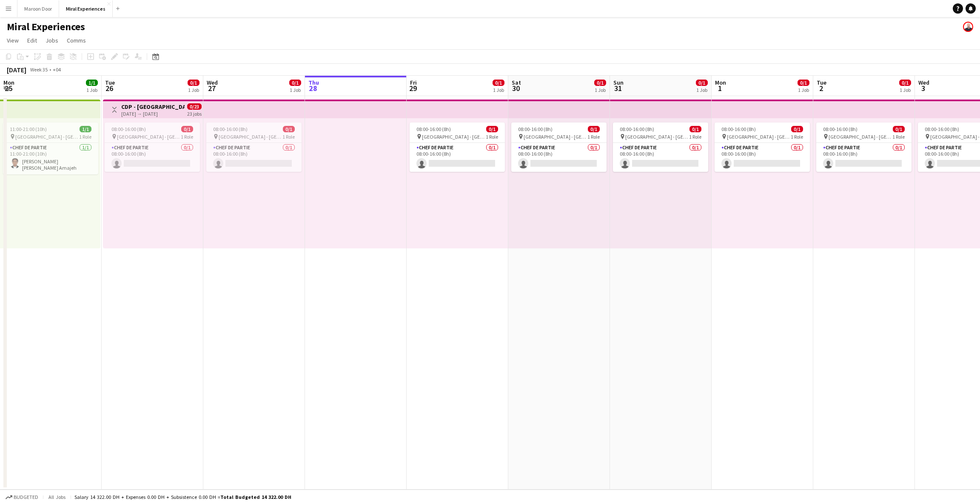 Image resolution: width=980 pixels, height=504 pixels. I want to click on div: Salary 14 322.00 DH + Expenses 0.00 DH + Subsistence 0.00 DH =, so click(183, 497).